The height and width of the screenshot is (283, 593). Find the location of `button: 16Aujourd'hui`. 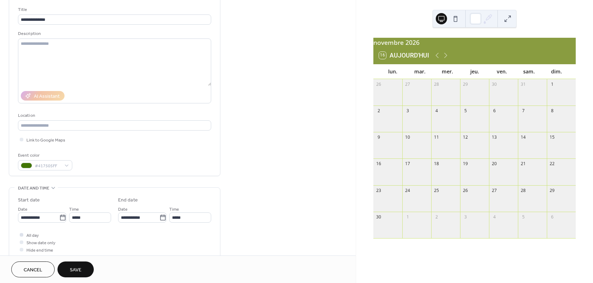

button: 16Aujourd'hui is located at coordinates (404, 55).